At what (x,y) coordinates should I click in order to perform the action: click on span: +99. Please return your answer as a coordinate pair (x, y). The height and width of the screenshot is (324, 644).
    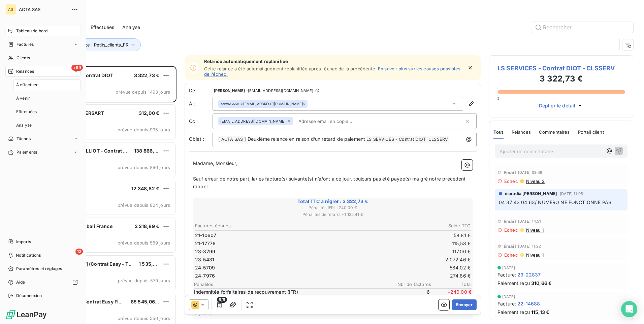
    Looking at the image, I should click on (77, 67).